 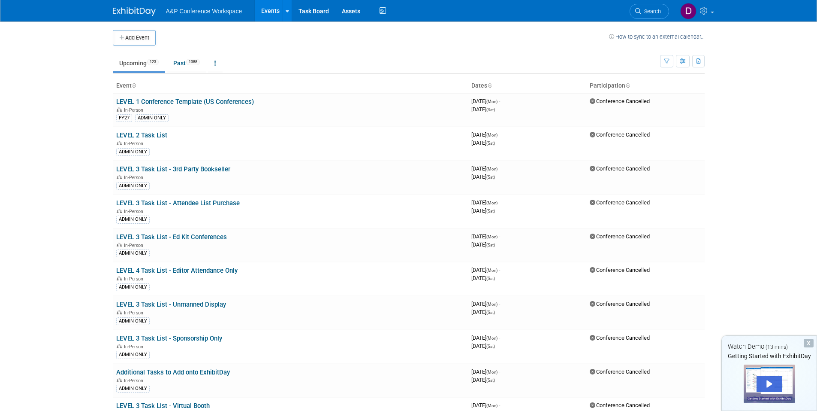 What do you see at coordinates (291, 86) in the screenshot?
I see `th: Event` at bounding box center [291, 86].